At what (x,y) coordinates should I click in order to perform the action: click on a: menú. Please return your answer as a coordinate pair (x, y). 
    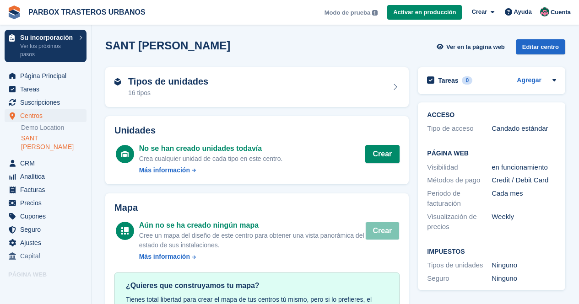
    Looking at the image, I should click on (45, 288).